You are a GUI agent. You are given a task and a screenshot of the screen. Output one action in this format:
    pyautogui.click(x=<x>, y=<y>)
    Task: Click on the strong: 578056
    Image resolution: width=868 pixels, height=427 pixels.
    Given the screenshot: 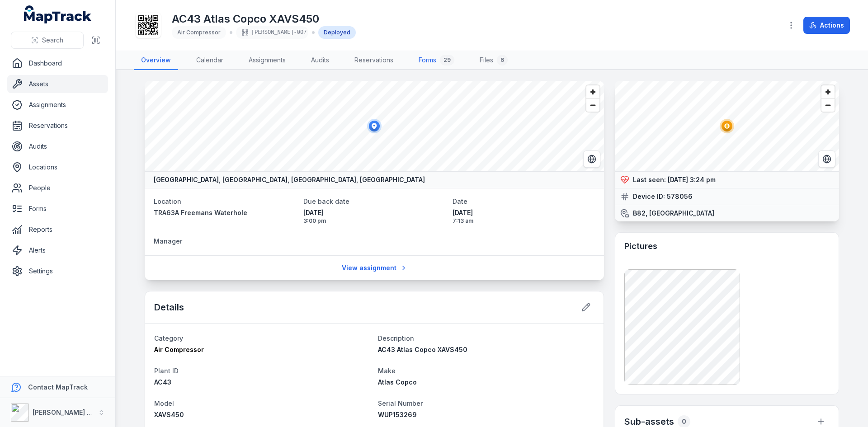 What is the action you would take?
    pyautogui.click(x=680, y=196)
    